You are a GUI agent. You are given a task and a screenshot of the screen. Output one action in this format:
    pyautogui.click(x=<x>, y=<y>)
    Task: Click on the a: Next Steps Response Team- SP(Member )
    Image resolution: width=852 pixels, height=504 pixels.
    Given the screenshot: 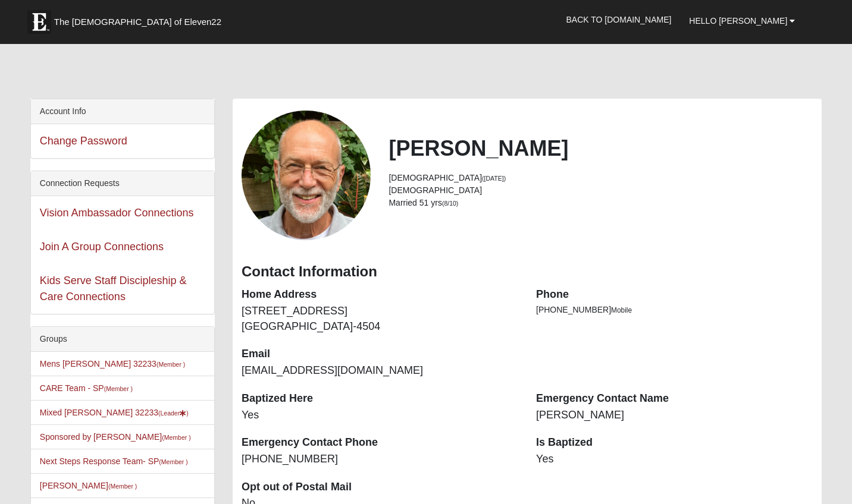 What is the action you would take?
    pyautogui.click(x=114, y=461)
    